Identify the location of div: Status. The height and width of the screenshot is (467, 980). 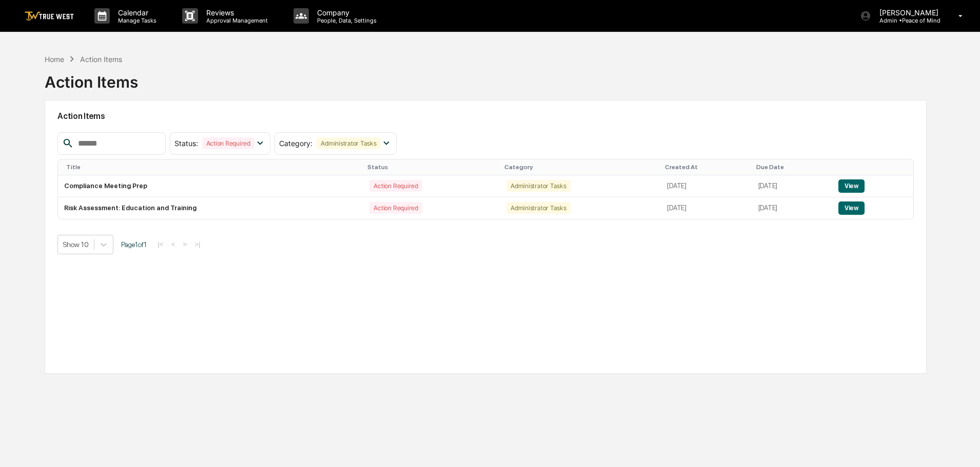
(432, 167).